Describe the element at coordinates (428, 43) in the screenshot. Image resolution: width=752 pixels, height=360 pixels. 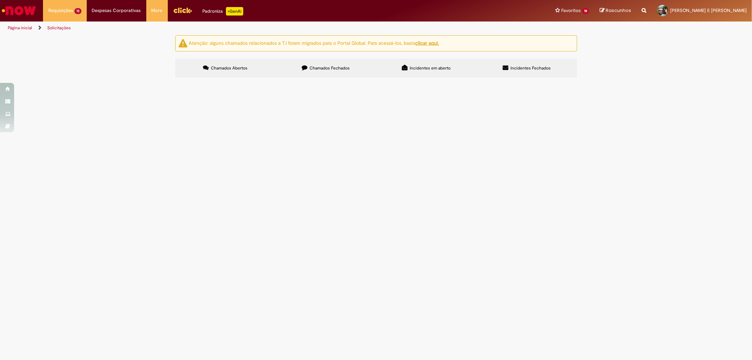
I see `a: clicar aqui.` at that location.